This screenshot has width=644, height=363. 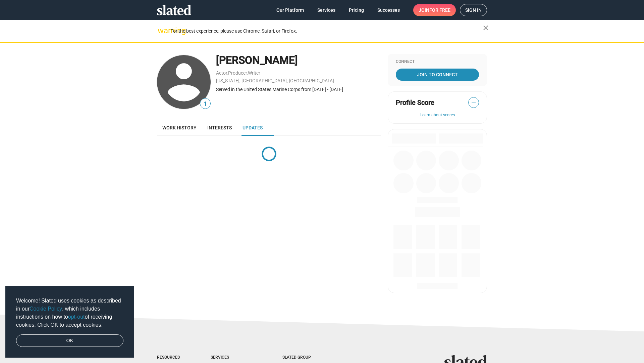 I want to click on a: Updates, so click(x=253, y=127).